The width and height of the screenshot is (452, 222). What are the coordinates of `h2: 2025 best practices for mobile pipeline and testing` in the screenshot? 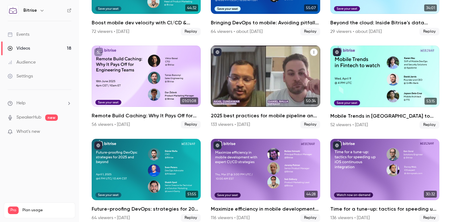 It's located at (265, 116).